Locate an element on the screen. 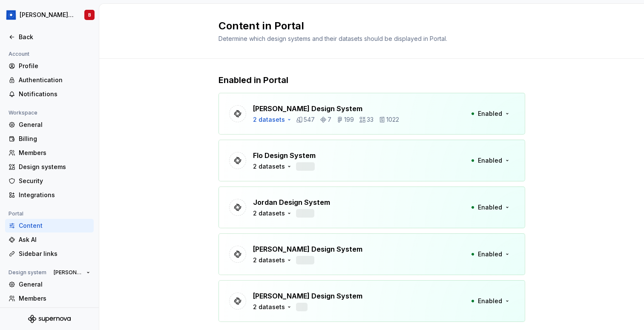  div: Sidebar links is located at coordinates (54, 254).